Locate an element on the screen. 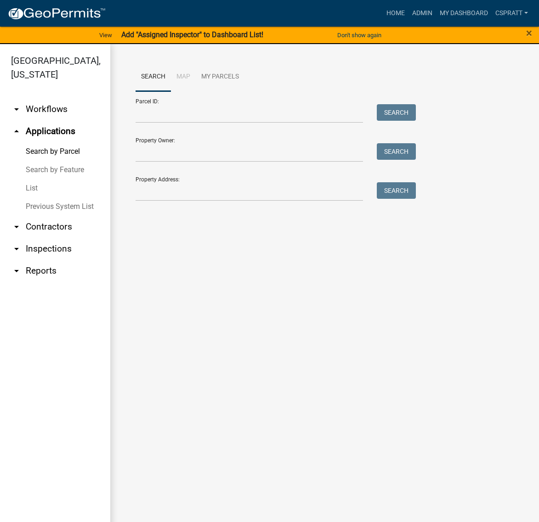  button: Don't show again is located at coordinates (359, 35).